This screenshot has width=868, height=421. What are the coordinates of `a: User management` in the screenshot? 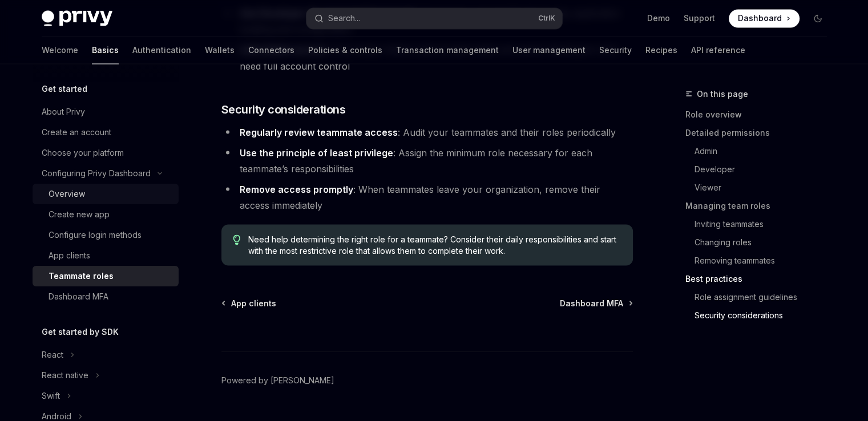 It's located at (549, 50).